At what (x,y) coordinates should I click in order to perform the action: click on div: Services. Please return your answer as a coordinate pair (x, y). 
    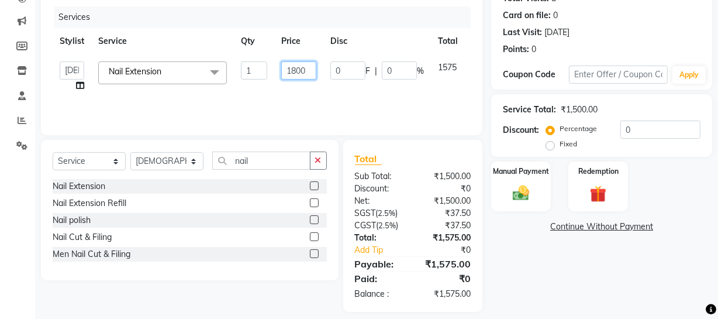
    Looking at the image, I should click on (267, 17).